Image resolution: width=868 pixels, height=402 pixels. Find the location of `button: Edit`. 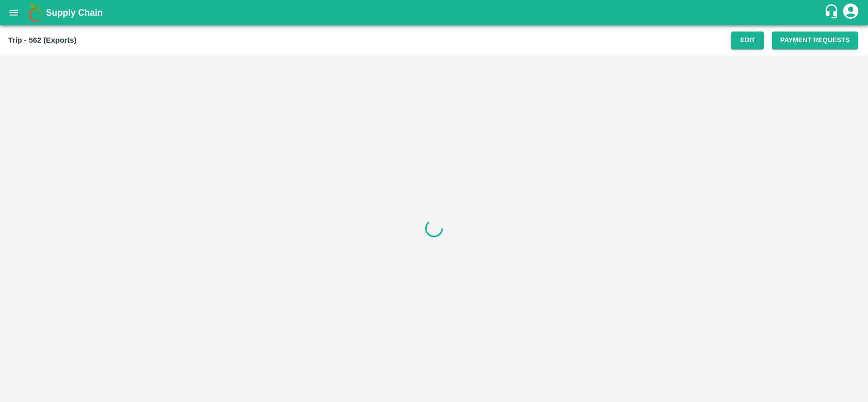

button: Edit is located at coordinates (748, 40).